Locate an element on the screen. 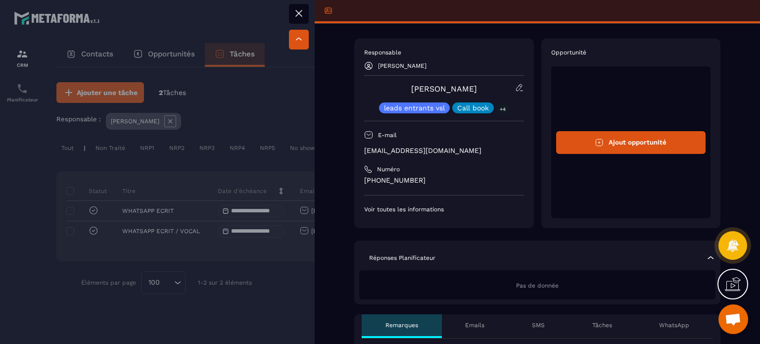  div: Ouvrir le chat is located at coordinates (733, 319).